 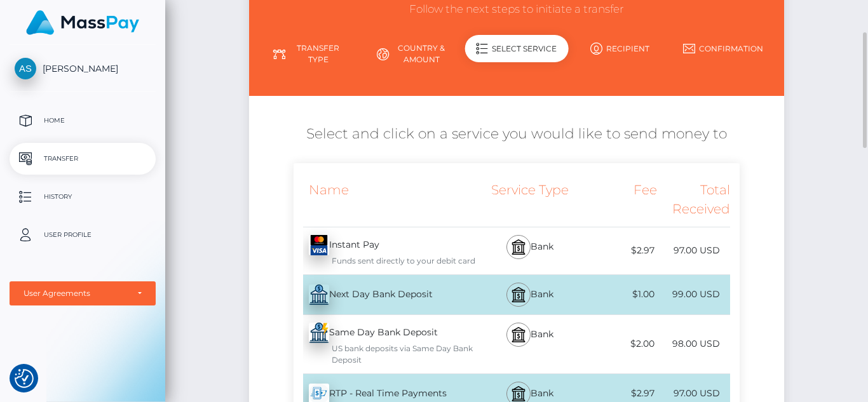 What do you see at coordinates (310, 54) in the screenshot?
I see `a: Transfer Type` at bounding box center [310, 54].